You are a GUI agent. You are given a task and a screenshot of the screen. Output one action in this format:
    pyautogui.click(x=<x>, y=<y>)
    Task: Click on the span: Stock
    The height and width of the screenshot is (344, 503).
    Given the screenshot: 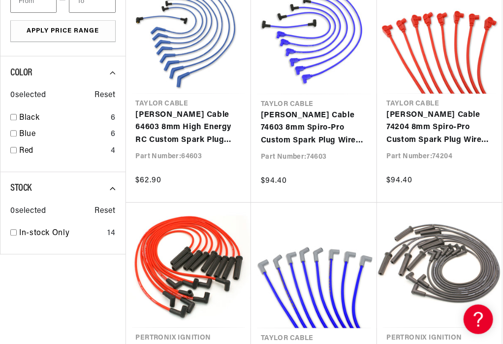 What is the action you would take?
    pyautogui.click(x=21, y=188)
    